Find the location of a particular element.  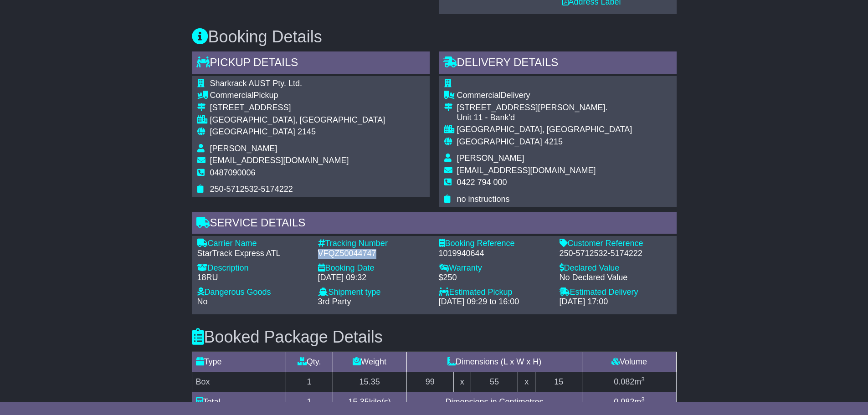

span: 4215 is located at coordinates (554, 141).